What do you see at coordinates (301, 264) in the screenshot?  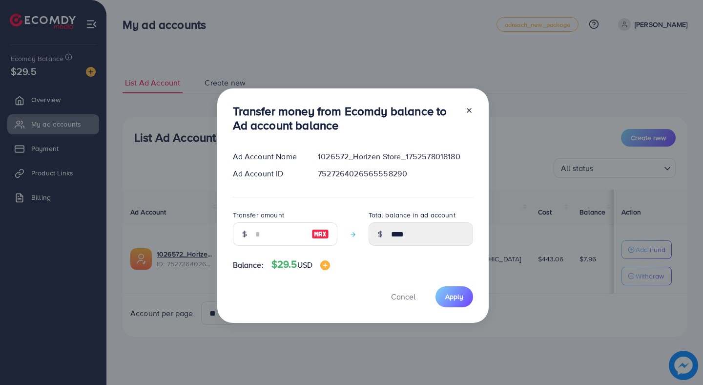 I see `h4: $29.5` at bounding box center [301, 264].